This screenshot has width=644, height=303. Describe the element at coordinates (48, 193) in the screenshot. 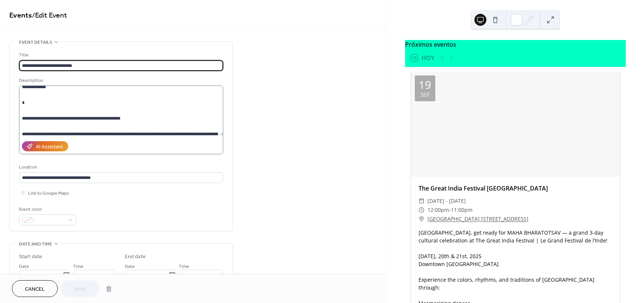

I see `span: Link to Google Maps` at that location.